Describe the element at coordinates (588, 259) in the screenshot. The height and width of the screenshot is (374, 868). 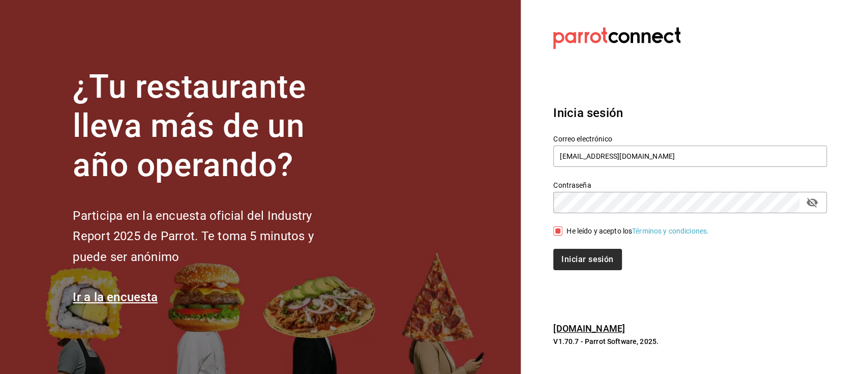
I see `button: Iniciar sesión` at that location.